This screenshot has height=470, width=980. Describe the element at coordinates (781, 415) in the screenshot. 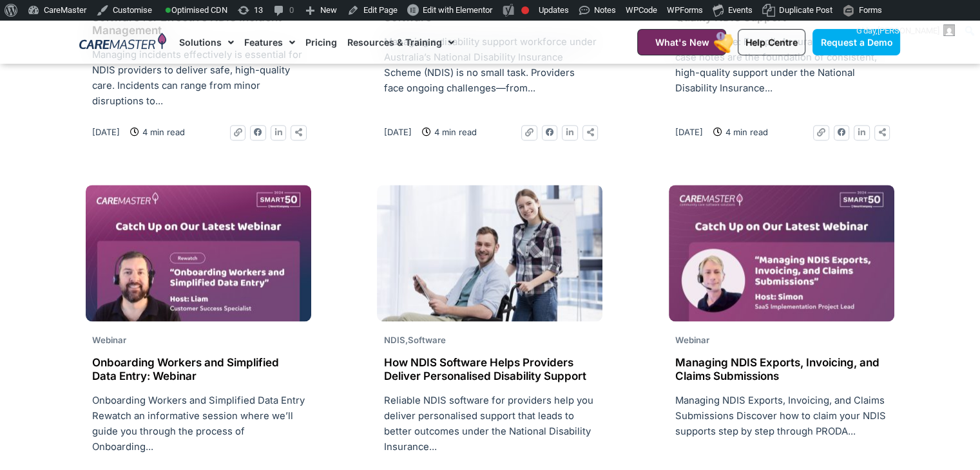

I see `p: Managing NDIS Exports, Invoicing, and Claims Submissions Discover how to claim your NDIS supports...` at that location.